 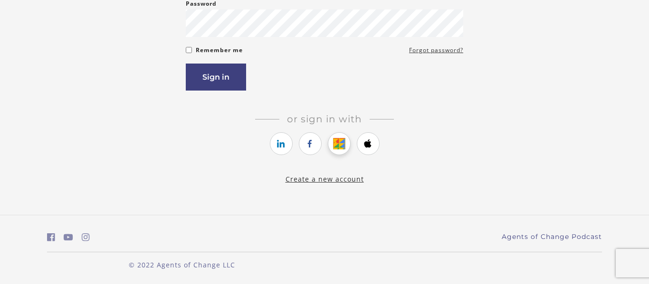 What do you see at coordinates (216, 77) in the screenshot?
I see `button: Sign in` at bounding box center [216, 77].